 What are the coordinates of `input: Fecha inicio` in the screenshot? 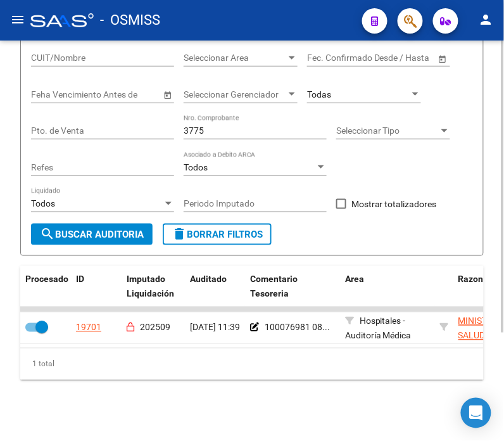 It's located at (330, 58).